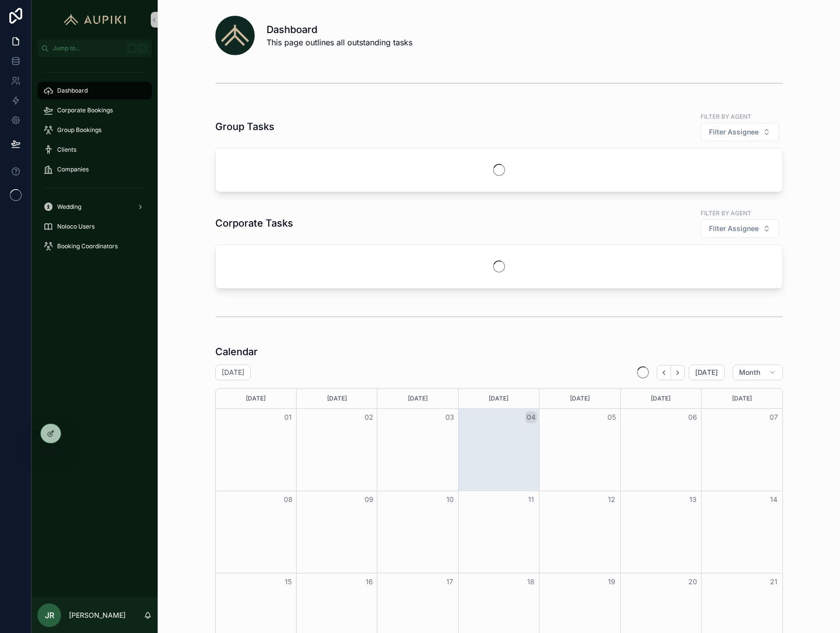 The image size is (840, 633). What do you see at coordinates (773, 582) in the screenshot?
I see `button: 21` at bounding box center [773, 582].